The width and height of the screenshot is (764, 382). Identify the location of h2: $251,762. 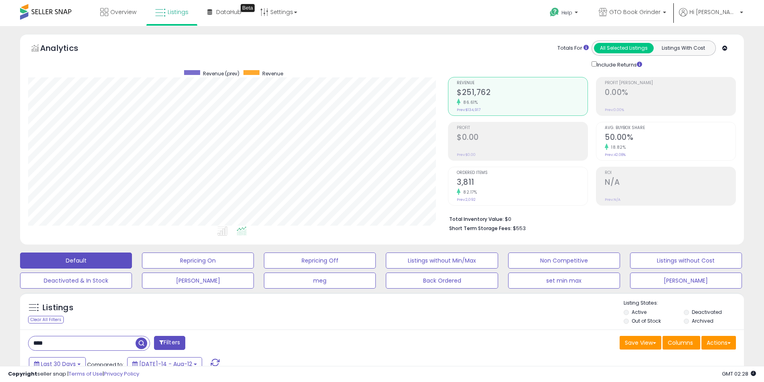
(522, 93).